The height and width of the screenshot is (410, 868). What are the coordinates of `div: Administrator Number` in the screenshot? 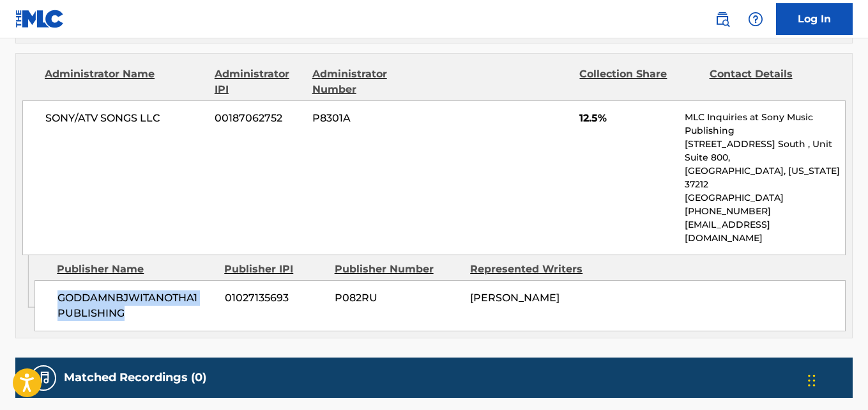 It's located at (372, 82).